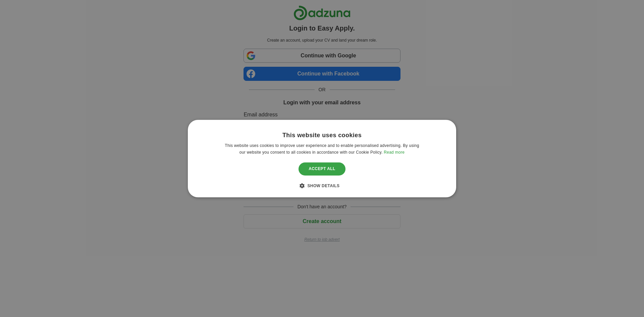 The image size is (644, 317). I want to click on div: Accept all, so click(322, 169).